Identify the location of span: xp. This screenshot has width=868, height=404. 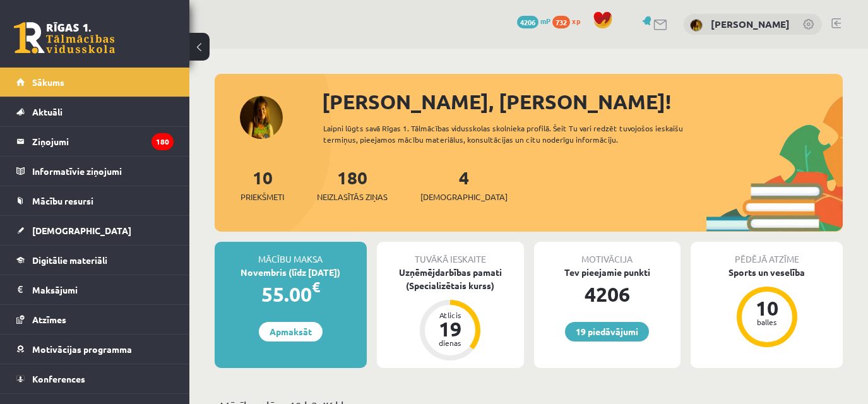
(576, 21).